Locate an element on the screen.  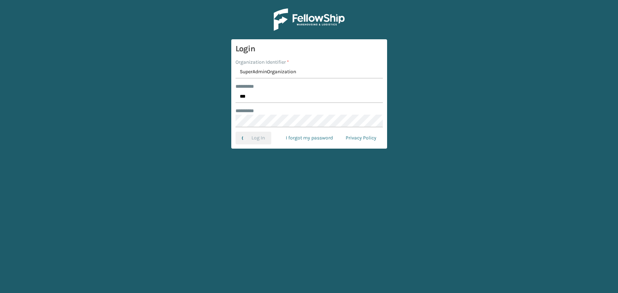
img: Logo is located at coordinates (309, 19).